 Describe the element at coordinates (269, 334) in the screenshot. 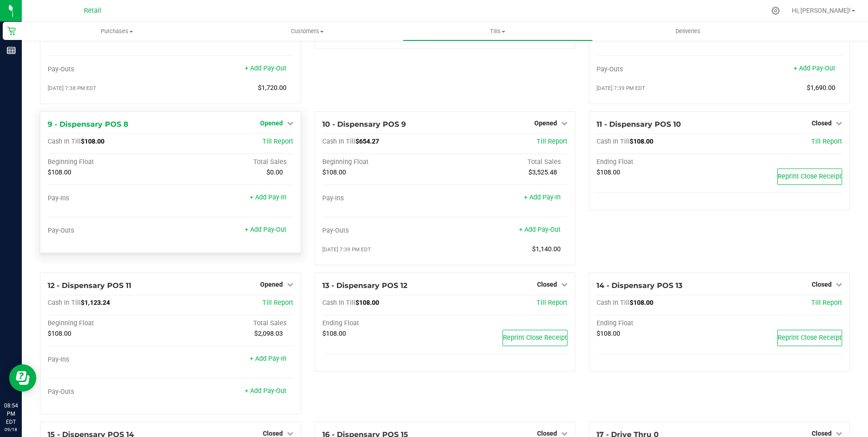

I see `span: $2,098.03` at that location.